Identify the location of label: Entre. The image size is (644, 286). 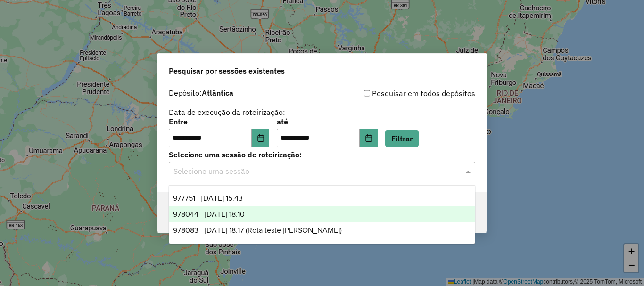
(219, 121).